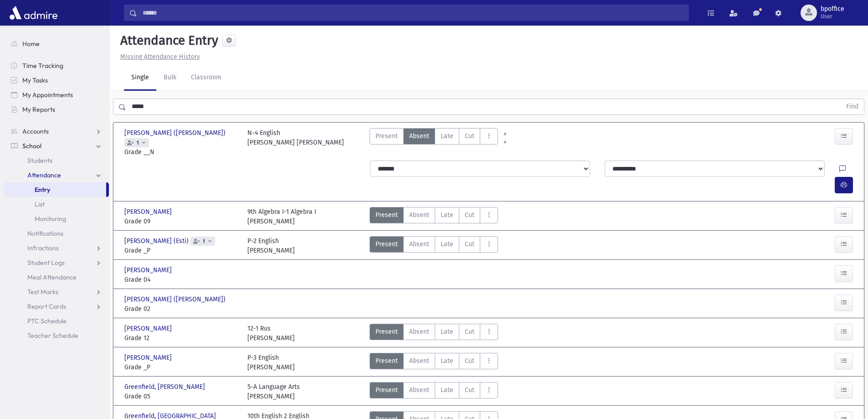 Image resolution: width=868 pixels, height=419 pixels. What do you see at coordinates (45, 233) in the screenshot?
I see `span: Notifications` at bounding box center [45, 233].